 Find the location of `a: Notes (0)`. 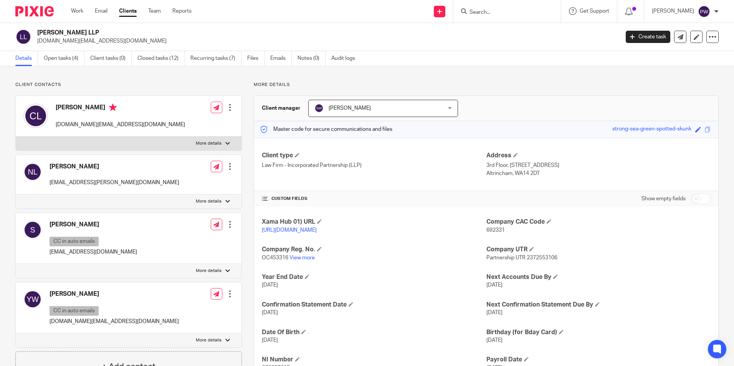

a: Notes (0) is located at coordinates (311, 58).